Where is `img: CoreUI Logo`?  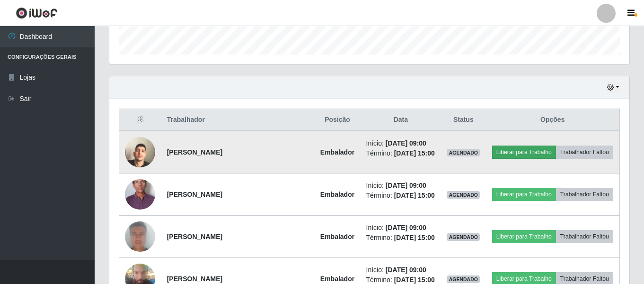
img: CoreUI Logo is located at coordinates (37, 13).